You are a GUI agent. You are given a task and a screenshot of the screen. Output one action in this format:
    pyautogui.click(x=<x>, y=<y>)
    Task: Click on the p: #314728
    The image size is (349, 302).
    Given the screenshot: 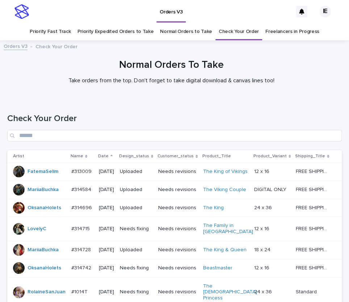 What is the action you would take?
    pyautogui.click(x=82, y=249)
    